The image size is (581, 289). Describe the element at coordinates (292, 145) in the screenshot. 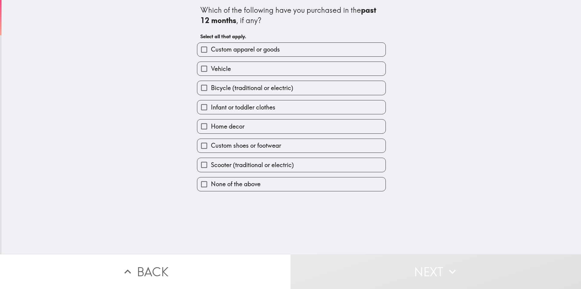

I see `button: Custom shoes or footwear` at that location.